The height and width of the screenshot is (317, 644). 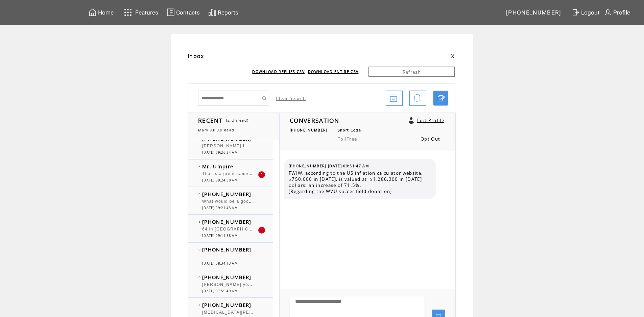 I want to click on span: Features, so click(x=146, y=13).